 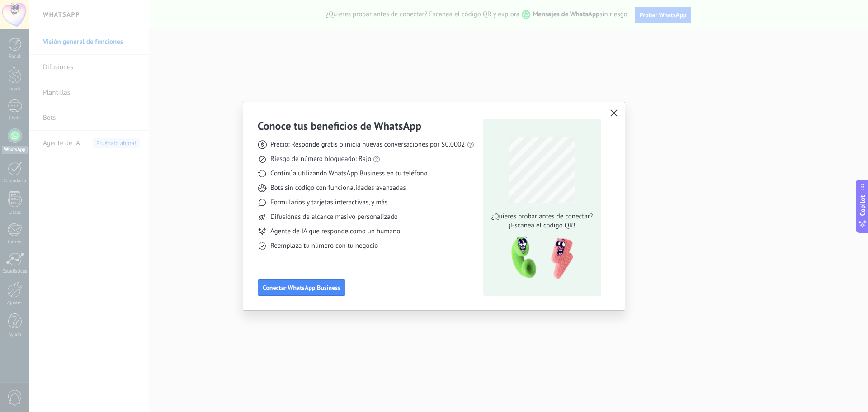 I want to click on span: Reemplaza tu número con tu negocio, so click(x=324, y=246).